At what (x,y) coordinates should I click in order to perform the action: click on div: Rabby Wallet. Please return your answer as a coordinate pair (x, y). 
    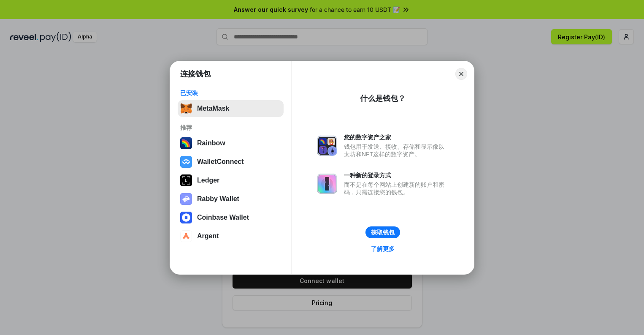
    Looking at the image, I should click on (218, 199).